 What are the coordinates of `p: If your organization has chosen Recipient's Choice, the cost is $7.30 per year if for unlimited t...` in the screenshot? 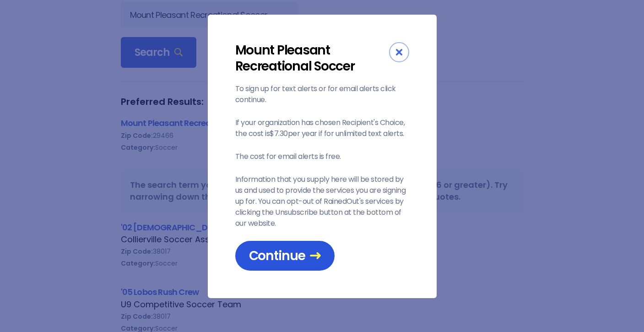 It's located at (322, 128).